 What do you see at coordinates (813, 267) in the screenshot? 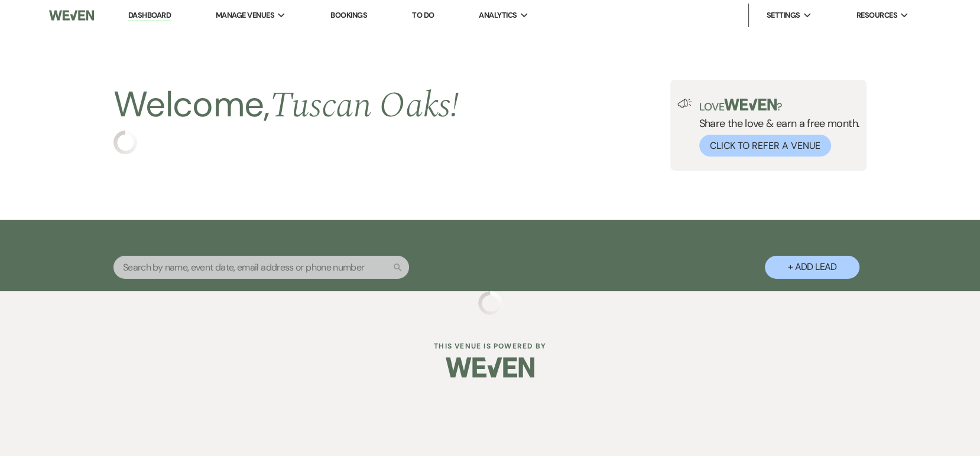
I see `button: + Add Lead` at bounding box center [813, 267].